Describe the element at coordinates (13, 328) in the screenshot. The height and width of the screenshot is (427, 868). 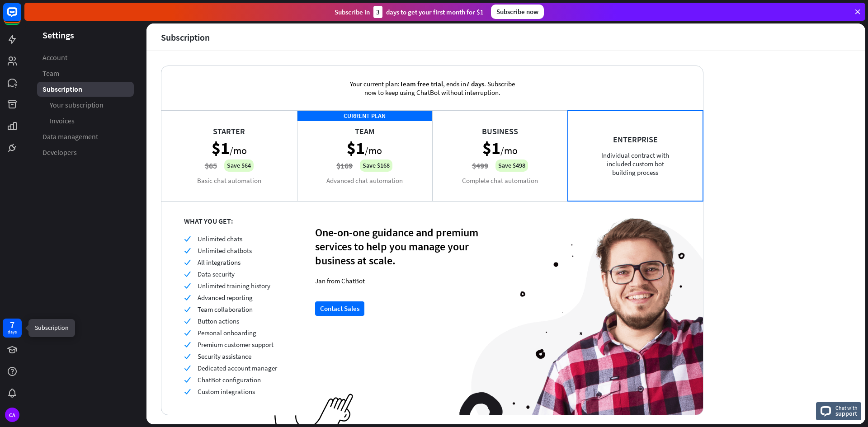
I see `a: 7 days` at that location.